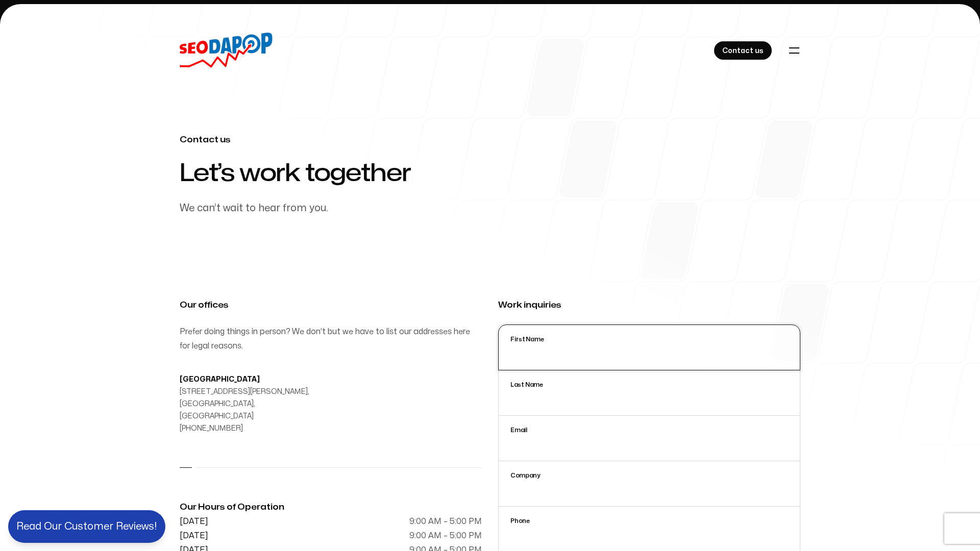 The image size is (980, 551). What do you see at coordinates (794, 51) in the screenshot?
I see `button: Toggle navigation` at bounding box center [794, 51].